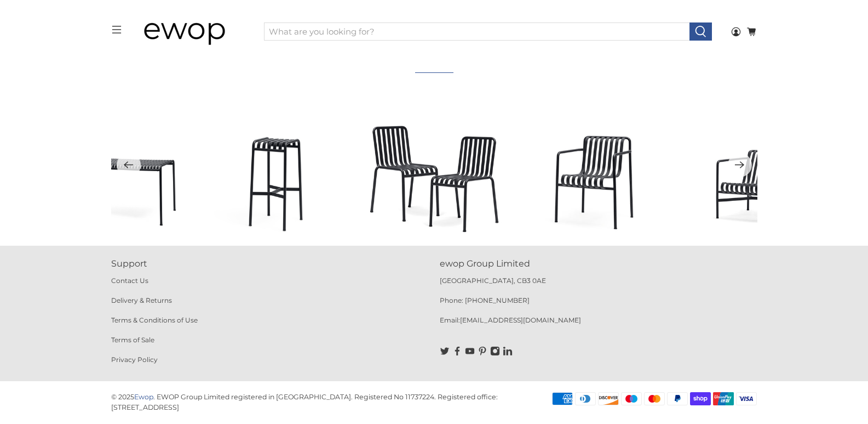 The height and width of the screenshot is (424, 868). What do you see at coordinates (270, 264) in the screenshot?
I see `p: Support` at bounding box center [270, 264].